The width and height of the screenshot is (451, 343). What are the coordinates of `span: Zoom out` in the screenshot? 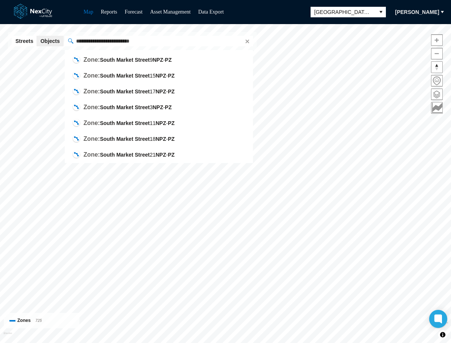 It's located at (437, 53).